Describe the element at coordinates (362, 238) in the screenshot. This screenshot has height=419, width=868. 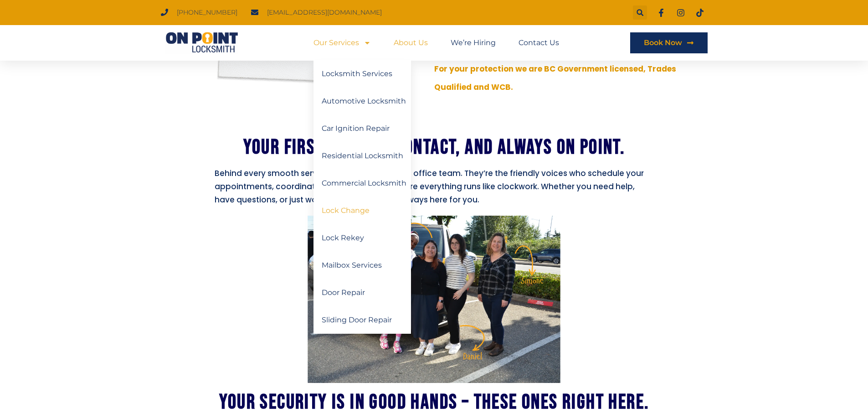
I see `a: Lock Rekey` at that location.